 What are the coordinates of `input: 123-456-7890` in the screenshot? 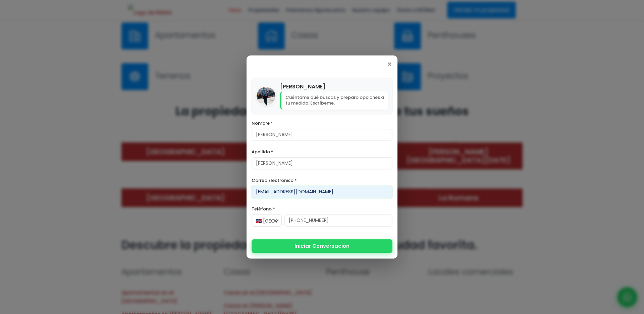 It's located at (339, 221).